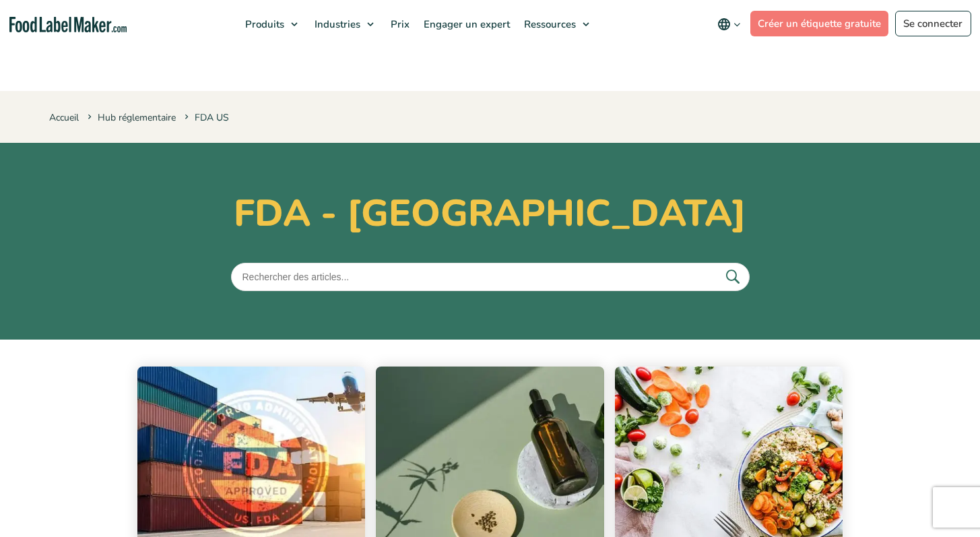  Describe the element at coordinates (933, 24) in the screenshot. I see `a: Se connecter` at that location.